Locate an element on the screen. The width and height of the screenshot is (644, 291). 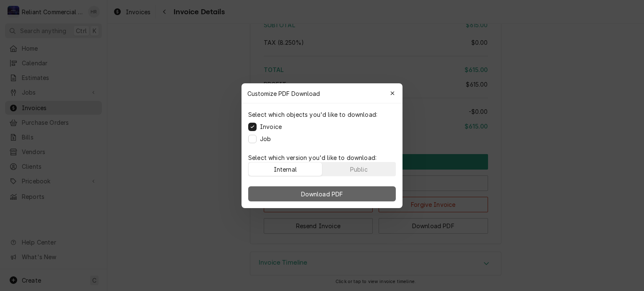
div: Public is located at coordinates (359, 169).